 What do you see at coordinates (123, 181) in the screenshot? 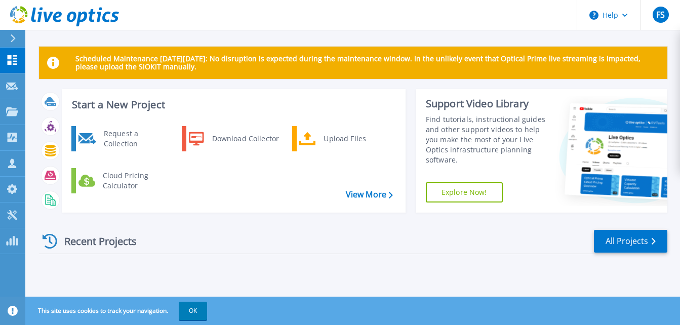
I see `a: Cloud Pricing Calculator` at bounding box center [123, 181].